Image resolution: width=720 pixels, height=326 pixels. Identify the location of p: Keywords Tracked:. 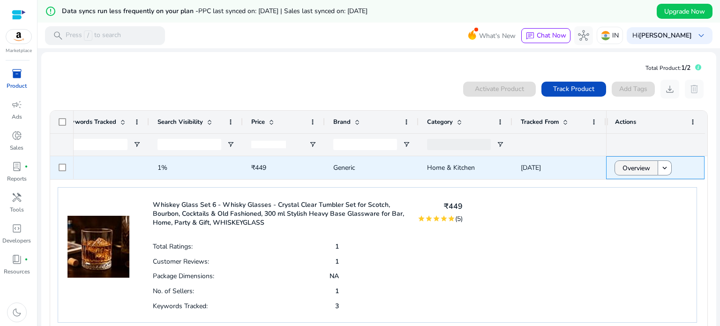
(180, 306).